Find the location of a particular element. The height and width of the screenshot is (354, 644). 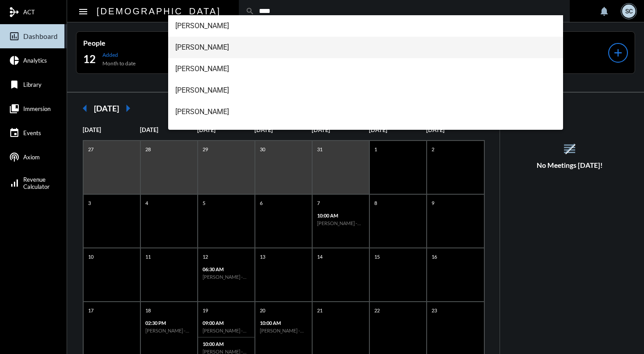

mat-icon: pie_chart is located at coordinates (14, 60).